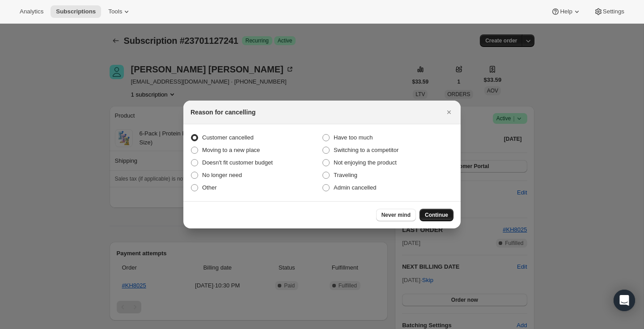  What do you see at coordinates (609, 11) in the screenshot?
I see `button: Settings` at bounding box center [609, 11].